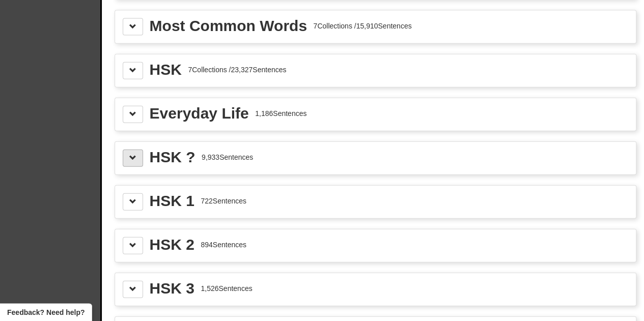  What do you see at coordinates (228, 26) in the screenshot?
I see `div: Most Common Words` at bounding box center [228, 26].